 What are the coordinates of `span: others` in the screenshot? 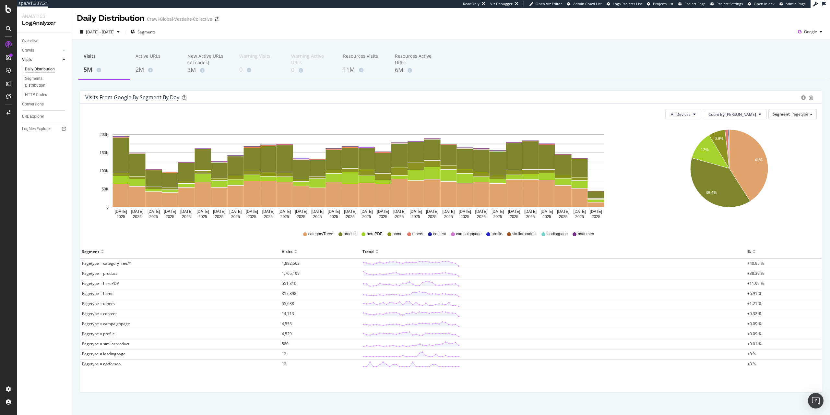 It's located at (417, 234).